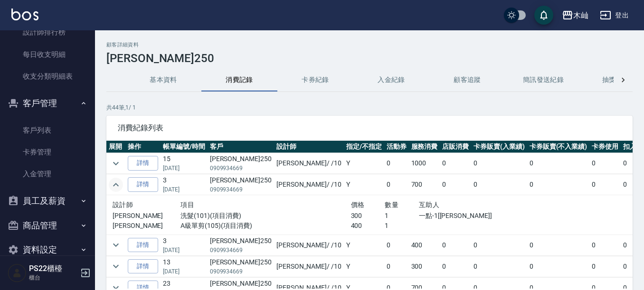 This screenshot has width=644, height=290. What do you see at coordinates (17, 273) in the screenshot?
I see `img: Person` at bounding box center [17, 273].